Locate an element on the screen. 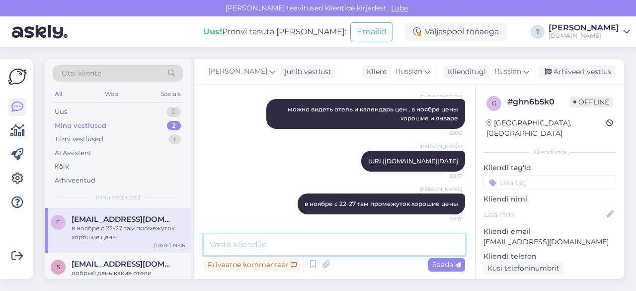  div: 0 is located at coordinates (173, 112).